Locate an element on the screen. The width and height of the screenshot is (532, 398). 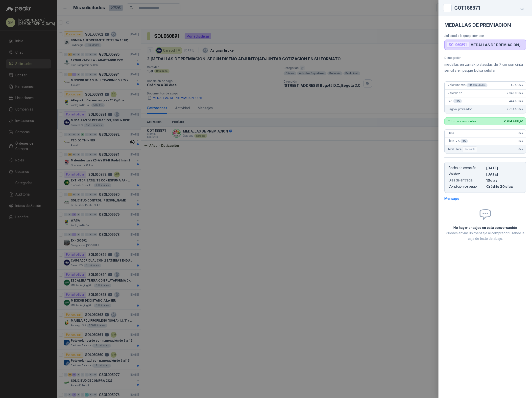
p: MEDALLAS DE PREMIACION, SEGÚN DISEÑO ADJUNTO(ADJUNTAR COTIZACION EN SU FORMATO is located at coordinates (497, 45).